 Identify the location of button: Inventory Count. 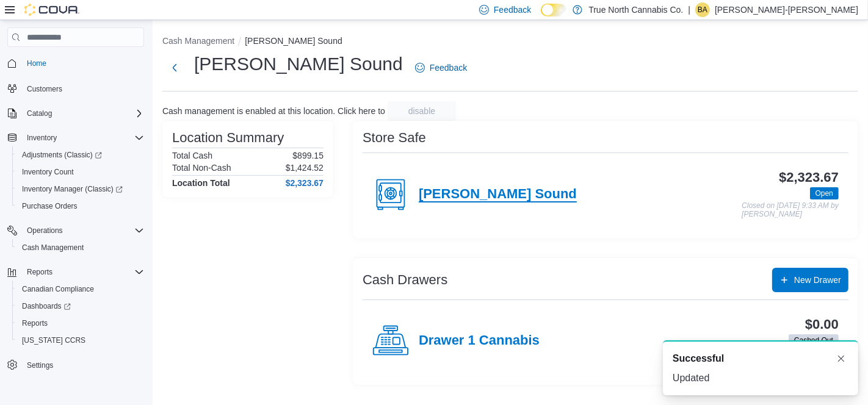
(80, 172).